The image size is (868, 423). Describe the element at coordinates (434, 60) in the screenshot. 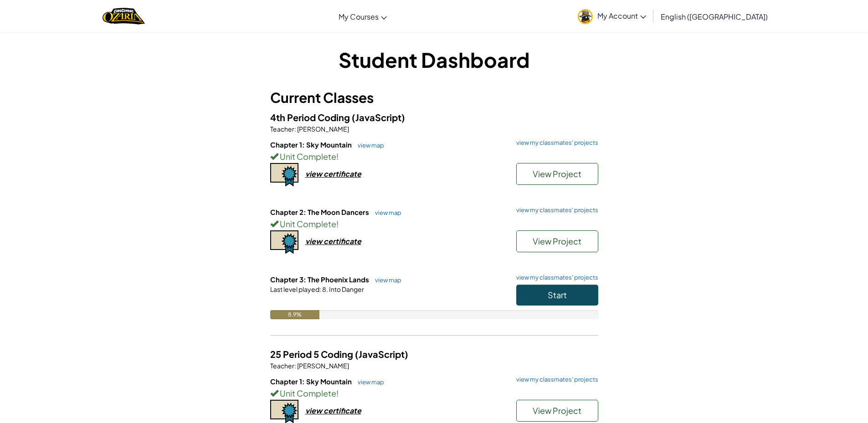

I see `h1: Student Dashboard` at that location.